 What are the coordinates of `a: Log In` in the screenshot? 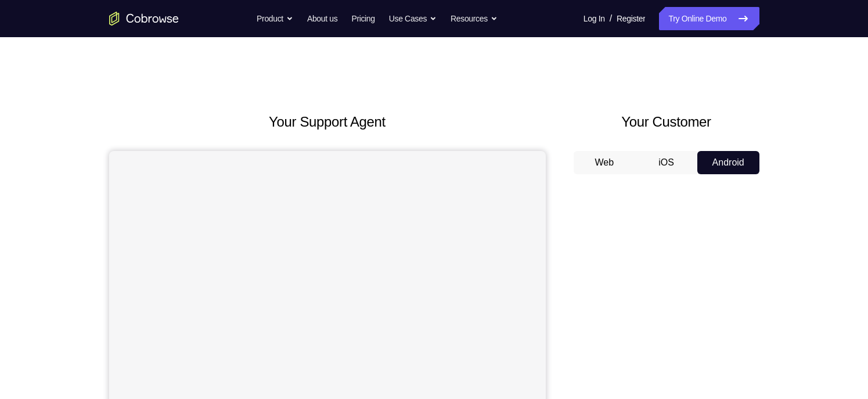 It's located at (594, 18).